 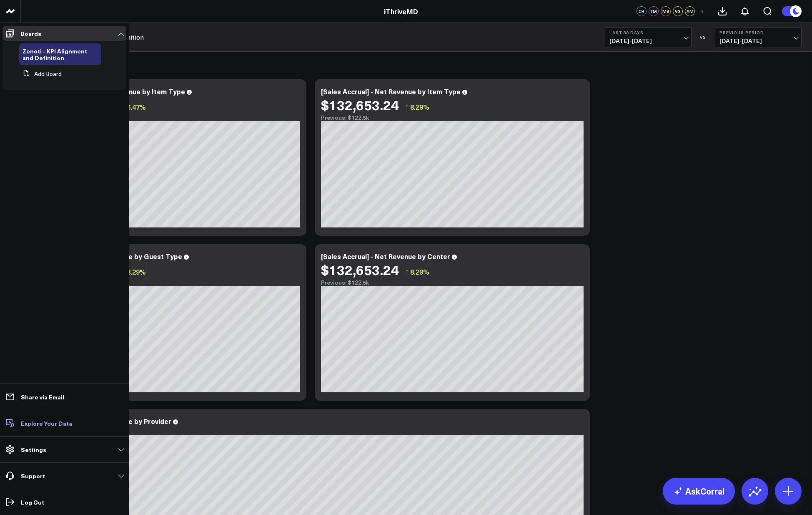 What do you see at coordinates (33, 476) in the screenshot?
I see `p: Support` at bounding box center [33, 476].